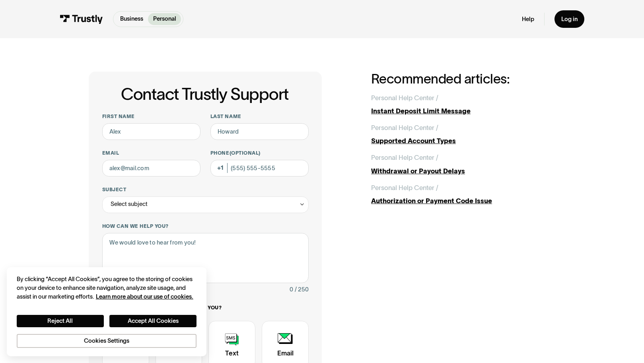 The height and width of the screenshot is (363, 644). I want to click on a: Business, so click(131, 19).